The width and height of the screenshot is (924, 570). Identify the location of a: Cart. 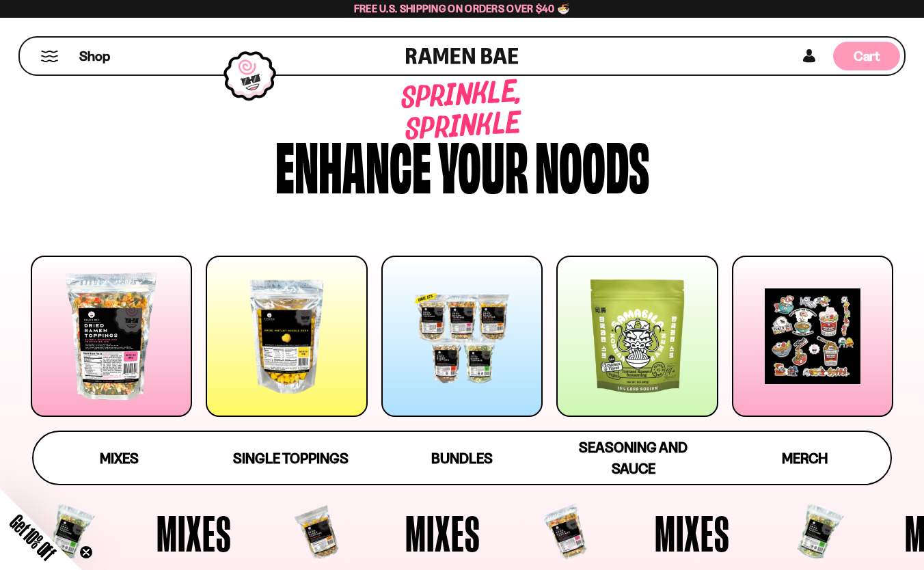
(866, 56).